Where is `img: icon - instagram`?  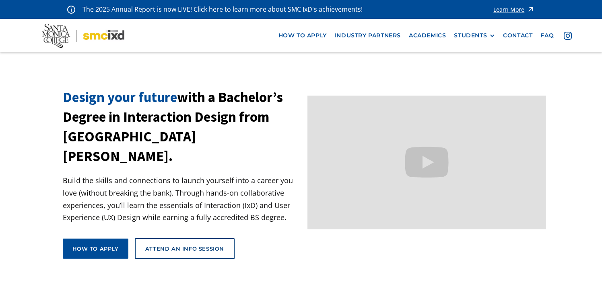 img: icon - instagram is located at coordinates (568, 36).